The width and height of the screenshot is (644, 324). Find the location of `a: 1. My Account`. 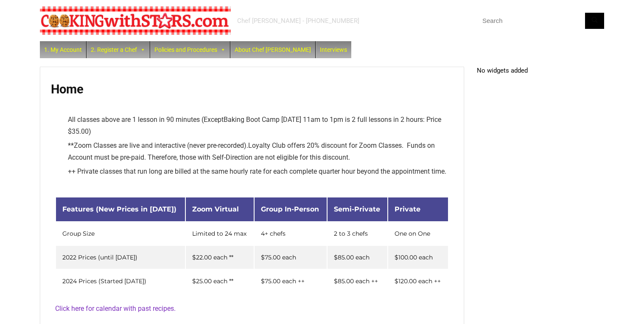

a: 1. My Account is located at coordinates (63, 50).